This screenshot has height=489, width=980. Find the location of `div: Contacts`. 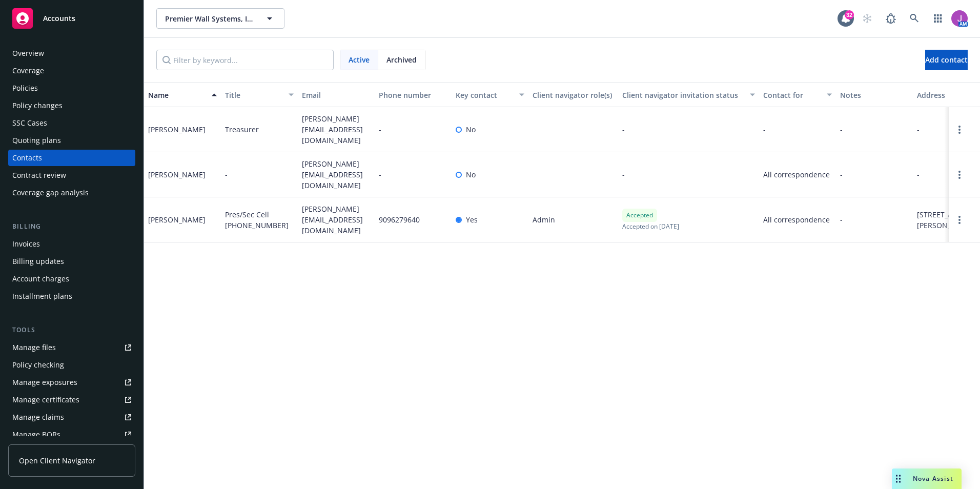

div: Contacts is located at coordinates (27, 158).